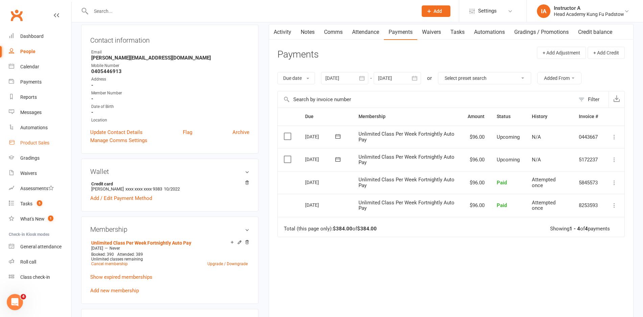 The image size is (643, 317). I want to click on div: Product Sales, so click(35, 143).